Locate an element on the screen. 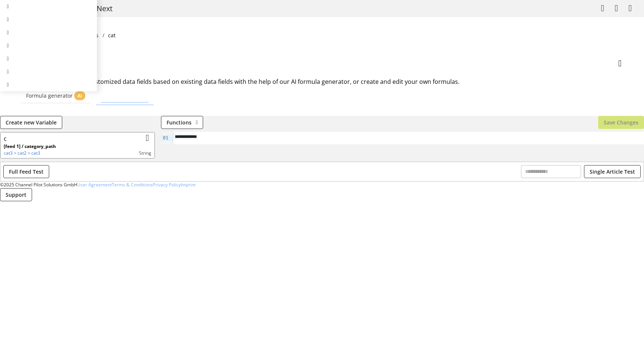  div: 01 is located at coordinates (165, 138).